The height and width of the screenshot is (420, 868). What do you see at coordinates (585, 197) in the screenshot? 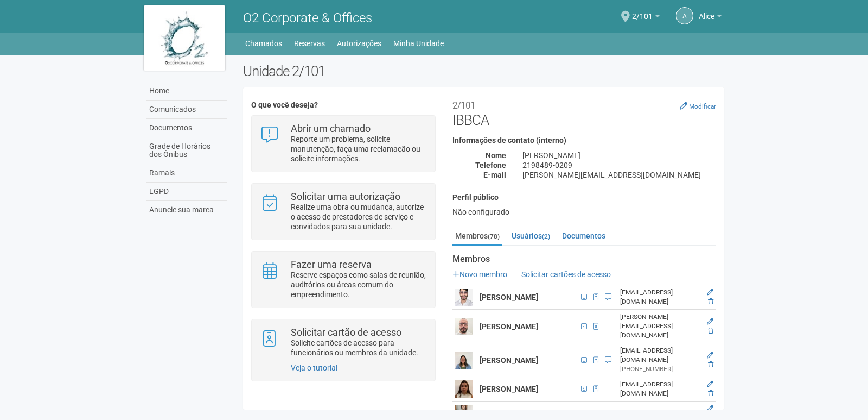
I see `h4: Perfil público` at bounding box center [585, 197].